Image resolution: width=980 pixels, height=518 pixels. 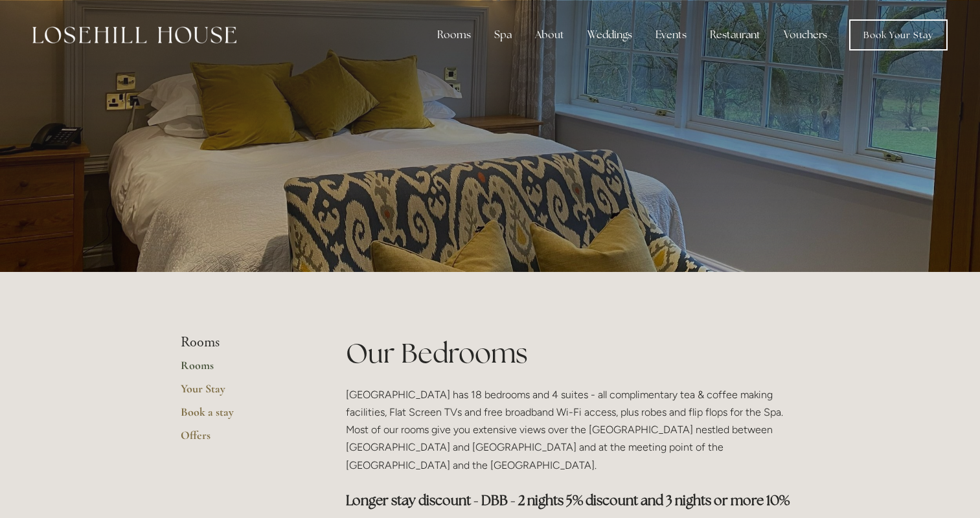 What do you see at coordinates (242, 440) in the screenshot?
I see `a: Offers` at bounding box center [242, 440].